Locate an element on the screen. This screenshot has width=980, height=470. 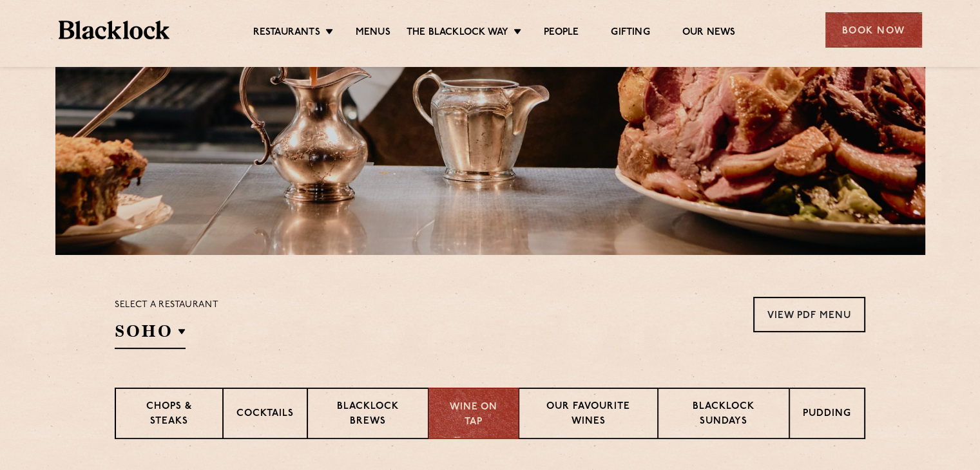
p: Blacklock Brews is located at coordinates (368, 414).